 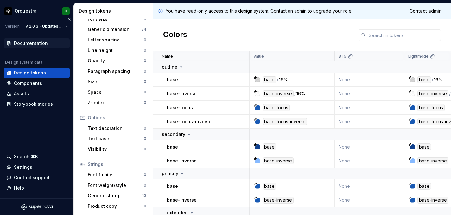 What do you see at coordinates (69, 19) in the screenshot?
I see `button: Collapse sidebar` at bounding box center [69, 19].